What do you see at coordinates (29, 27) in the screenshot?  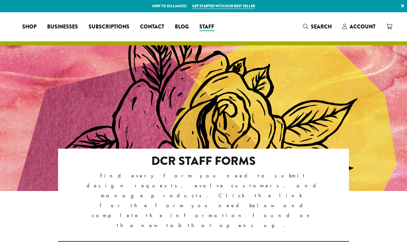 I see `a: Shop` at bounding box center [29, 27].